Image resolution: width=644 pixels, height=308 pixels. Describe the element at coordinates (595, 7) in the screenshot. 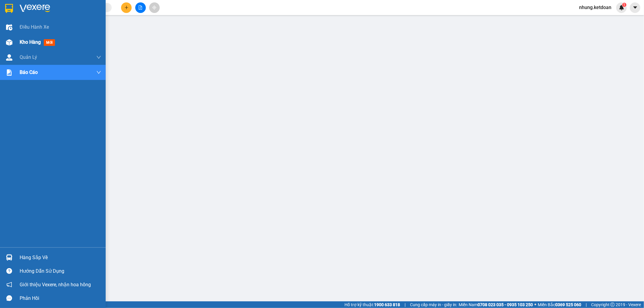

I see `span: nhung.ketdoan` at that location.